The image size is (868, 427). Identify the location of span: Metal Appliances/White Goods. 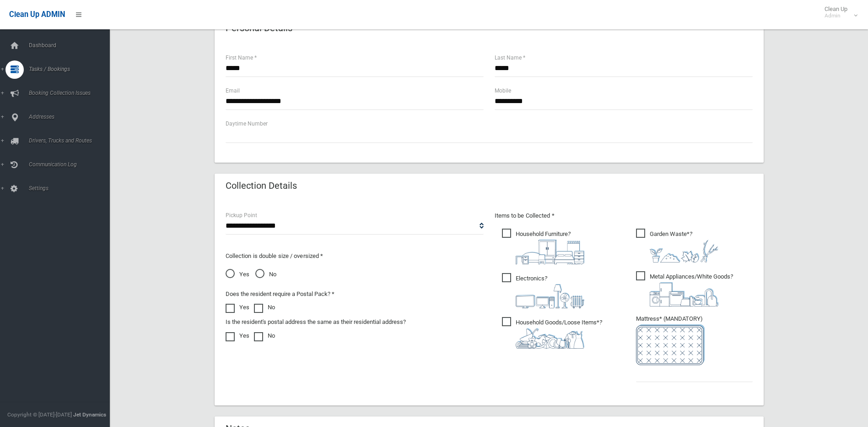
(684, 288).